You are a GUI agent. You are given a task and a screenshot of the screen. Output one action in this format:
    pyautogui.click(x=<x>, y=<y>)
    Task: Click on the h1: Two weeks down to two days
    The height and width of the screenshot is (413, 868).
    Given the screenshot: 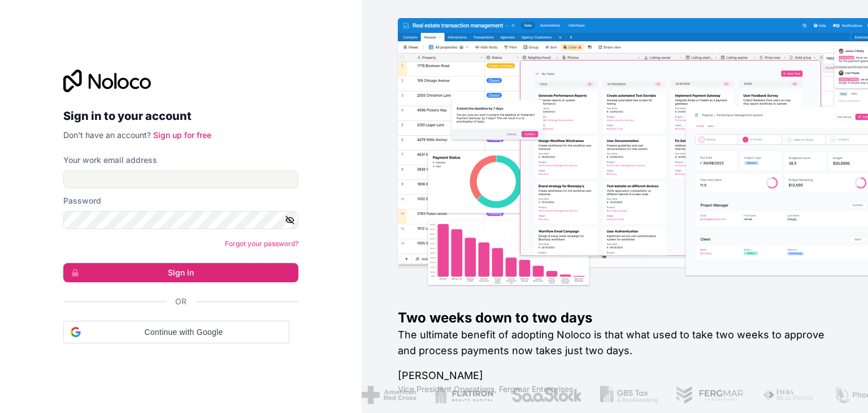 What is the action you would take?
    pyautogui.click(x=615, y=318)
    